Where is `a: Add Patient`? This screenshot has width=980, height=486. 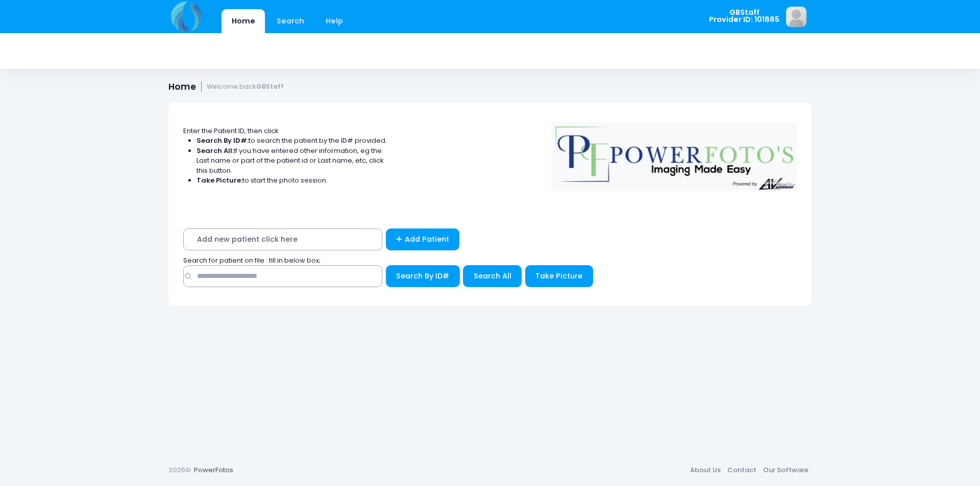
a: Add Patient is located at coordinates (422, 240).